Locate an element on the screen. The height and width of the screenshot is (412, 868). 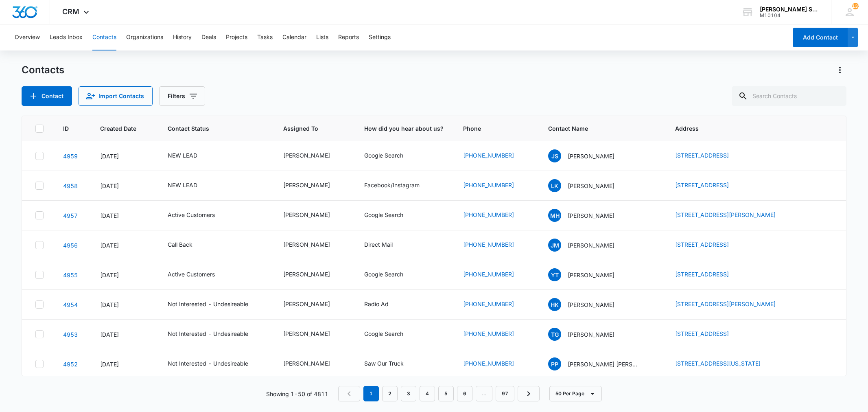
span: JM is located at coordinates (554, 245).